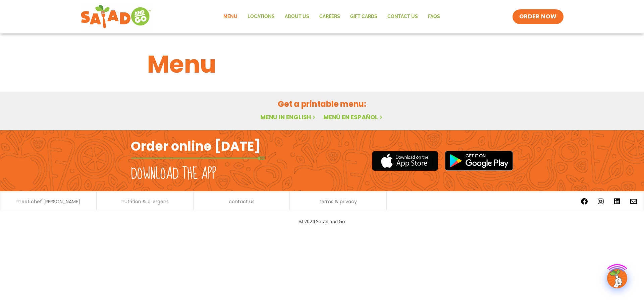  Describe the element at coordinates (353, 117) in the screenshot. I see `a: Menú en español` at that location.